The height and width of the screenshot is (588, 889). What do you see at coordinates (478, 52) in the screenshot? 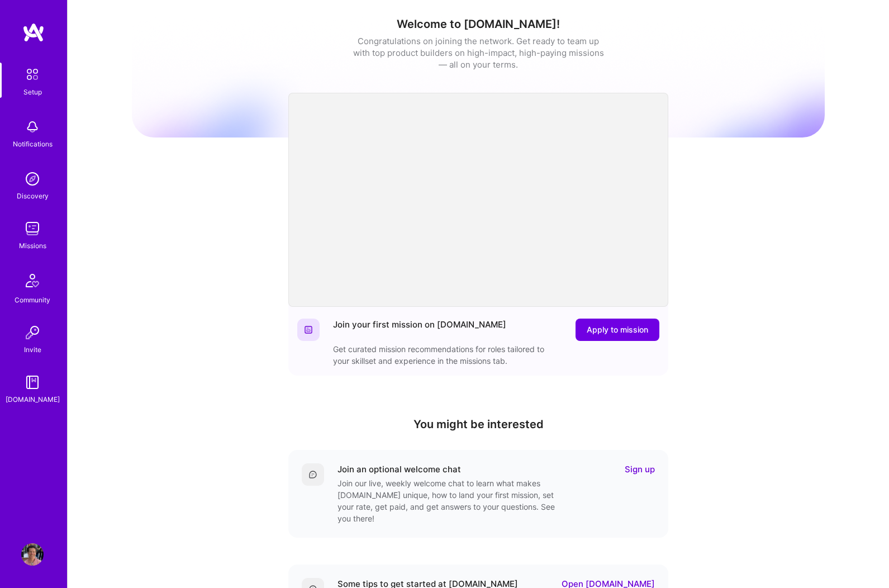
I see `div: Congratulations on joining the network. Get ready to team up with top product builders on high-im...` at bounding box center [478, 52].